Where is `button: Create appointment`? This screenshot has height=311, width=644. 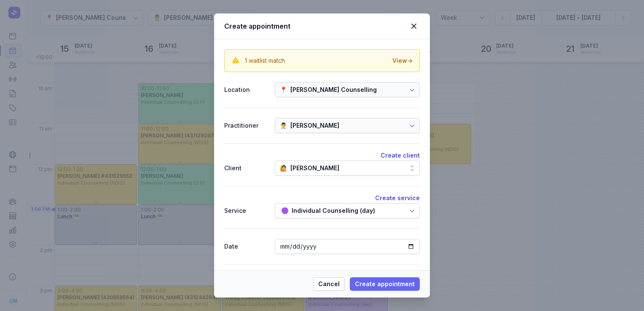
button: Create appointment is located at coordinates (385, 284).